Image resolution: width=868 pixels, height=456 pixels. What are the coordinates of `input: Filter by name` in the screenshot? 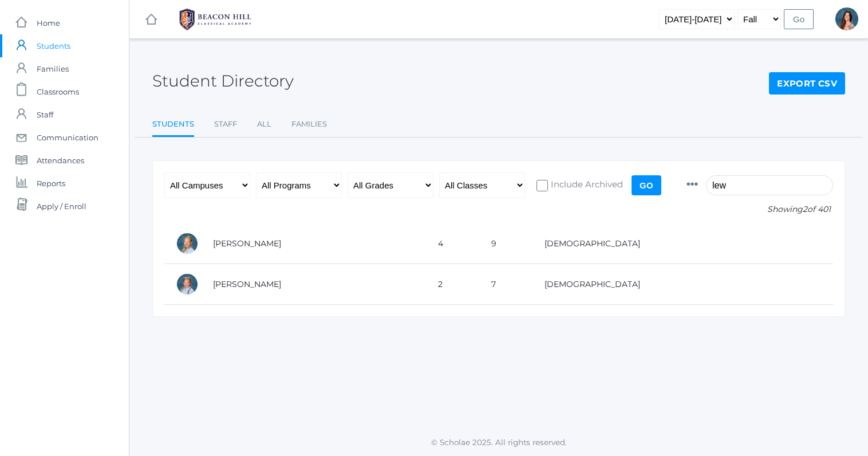 It's located at (770, 185).